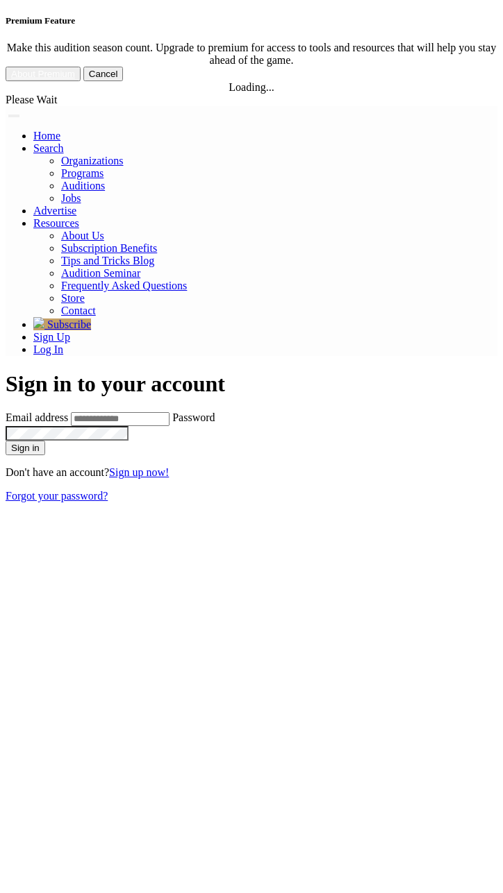  Describe the element at coordinates (49, 148) in the screenshot. I see `a: Search` at that location.